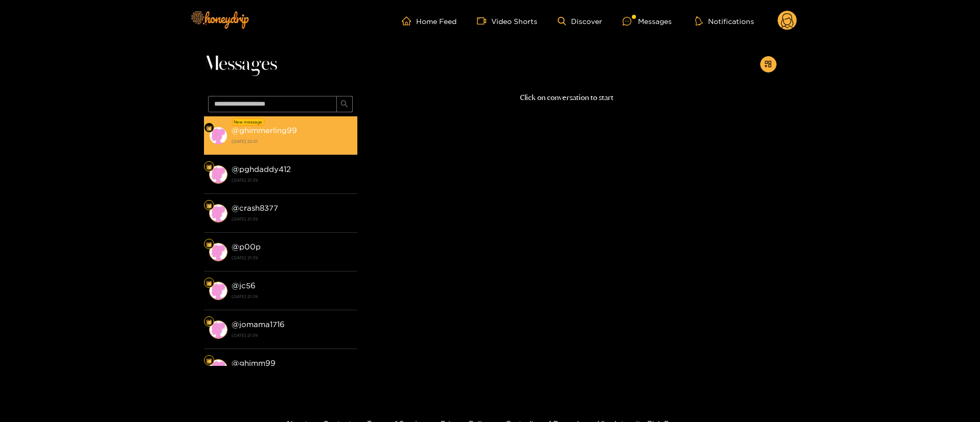 This screenshot has width=980, height=422. Describe the element at coordinates (484, 21) in the screenshot. I see `span: video-camera` at that location.